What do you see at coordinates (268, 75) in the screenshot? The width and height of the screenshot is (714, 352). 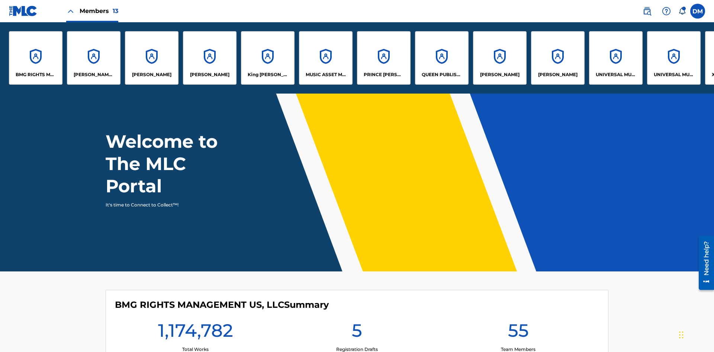 I see `p: King McTesterson` at bounding box center [268, 75].